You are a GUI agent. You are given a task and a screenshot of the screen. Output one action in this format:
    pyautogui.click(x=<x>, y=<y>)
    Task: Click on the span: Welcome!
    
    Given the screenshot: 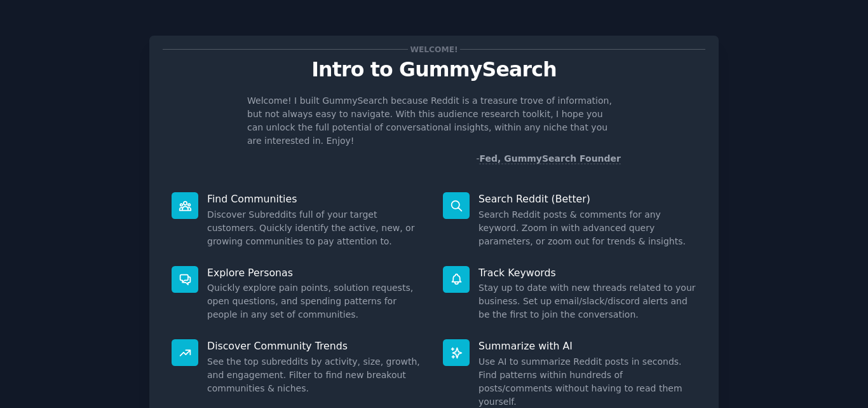 What is the action you would take?
    pyautogui.click(x=434, y=49)
    